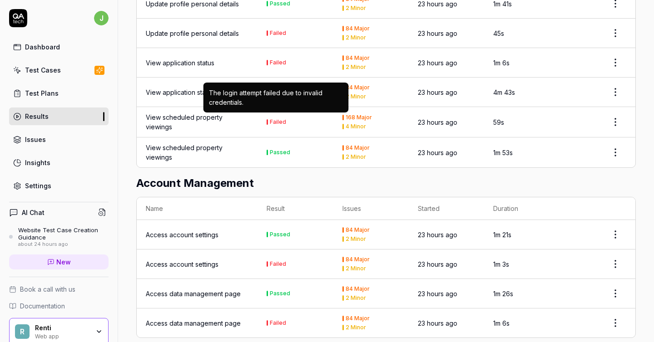  What do you see at coordinates (276, 98) in the screenshot?
I see `div: The login attempt failed due to invalid credentials.` at bounding box center [276, 98].